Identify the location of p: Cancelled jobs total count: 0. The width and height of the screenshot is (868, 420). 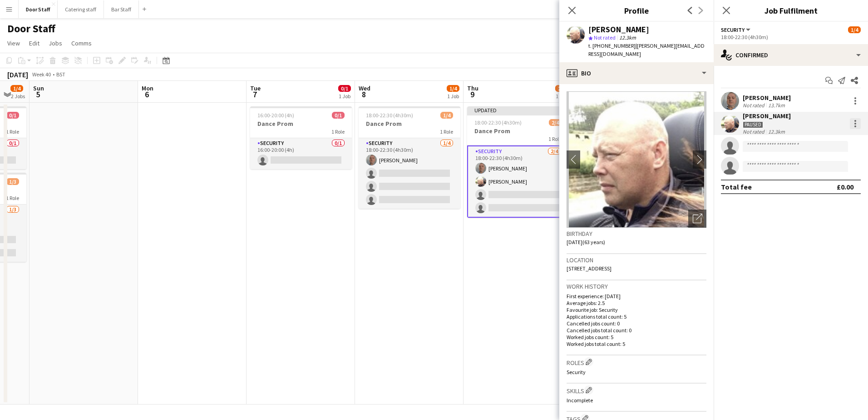
(636, 330).